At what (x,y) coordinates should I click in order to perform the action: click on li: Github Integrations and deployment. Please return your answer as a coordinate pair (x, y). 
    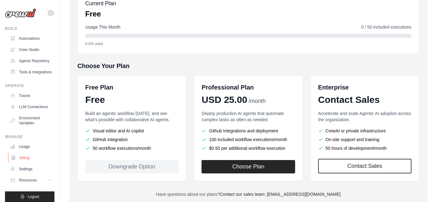
    Looking at the image, I should click on (248, 131).